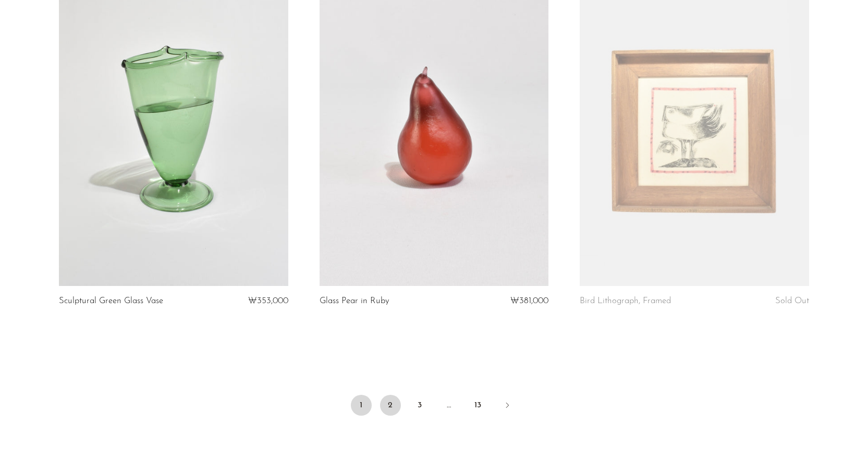  What do you see at coordinates (420, 406) in the screenshot?
I see `a: 3` at bounding box center [420, 406].